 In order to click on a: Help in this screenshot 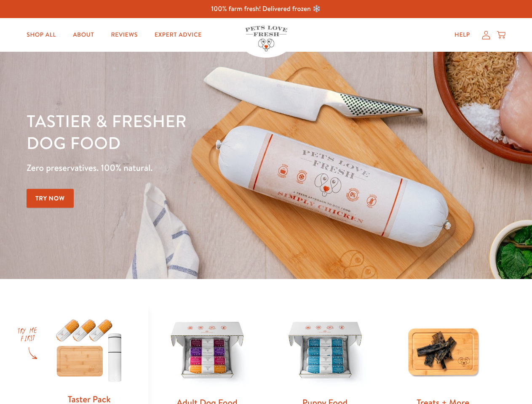, I will do `click(462, 35)`.